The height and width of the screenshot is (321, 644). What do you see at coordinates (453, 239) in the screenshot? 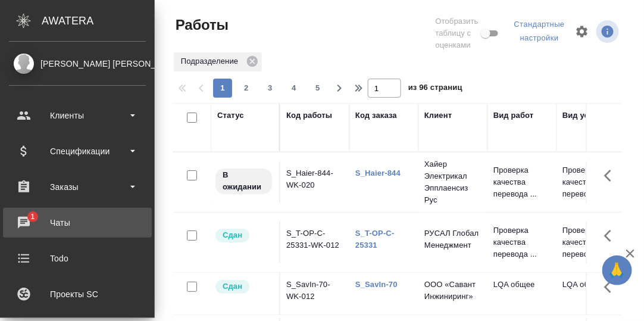
I see `p: РУСАЛ Глобал Менеджмент` at bounding box center [453, 239].